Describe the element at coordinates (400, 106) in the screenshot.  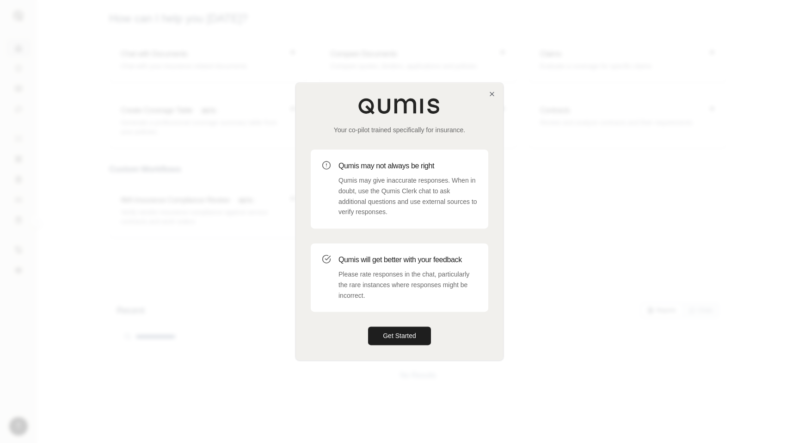
I see `img: Qumis Logo` at that location.